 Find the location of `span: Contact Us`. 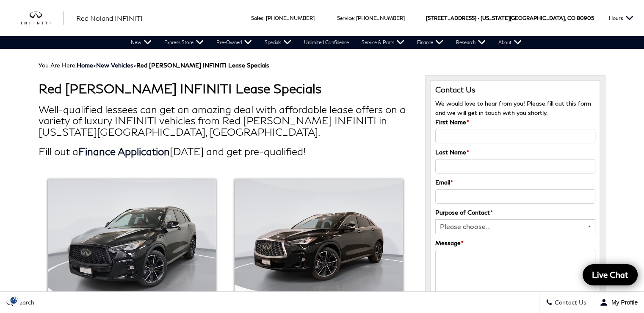

span: Contact Us is located at coordinates (569, 302).